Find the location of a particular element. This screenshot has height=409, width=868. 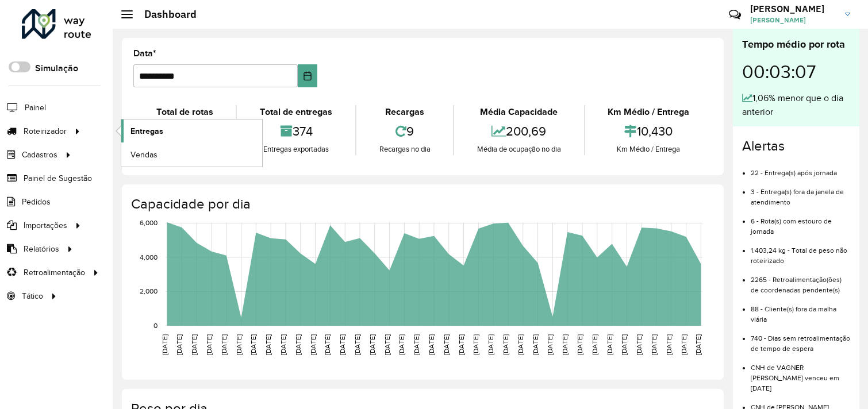

div: 10,430 is located at coordinates (648, 131).